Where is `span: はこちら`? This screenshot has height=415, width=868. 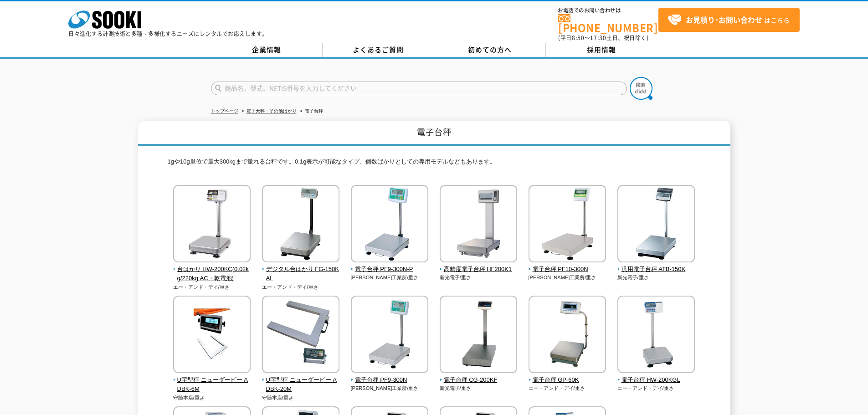
span: はこちら is located at coordinates (729, 20).